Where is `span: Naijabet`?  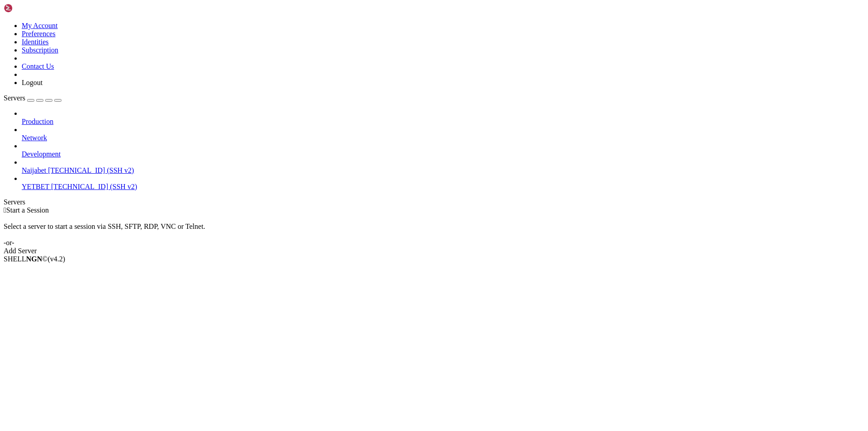
span: Naijabet is located at coordinates (34, 170).